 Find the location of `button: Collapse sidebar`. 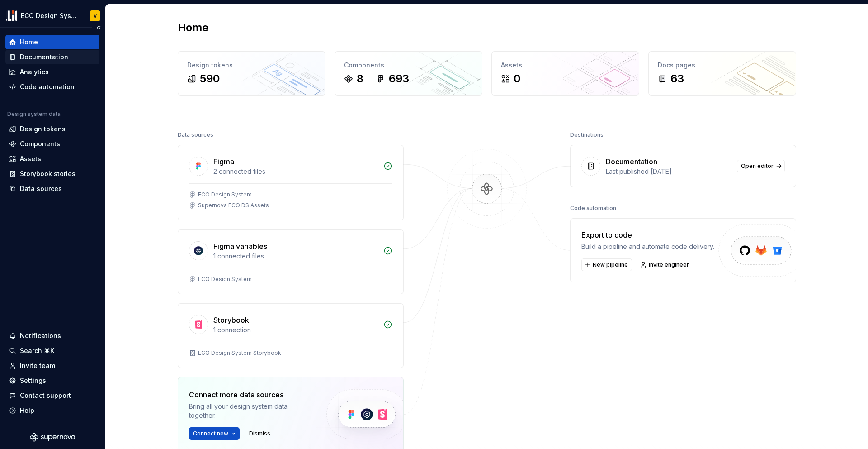

button: Collapse sidebar is located at coordinates (99, 28).